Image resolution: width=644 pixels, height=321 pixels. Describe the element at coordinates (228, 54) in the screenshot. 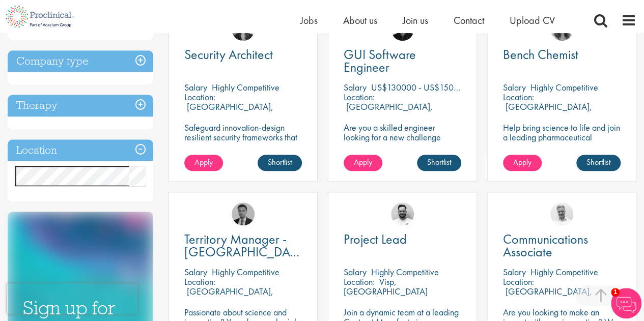

I see `span: Security Architect` at that location.